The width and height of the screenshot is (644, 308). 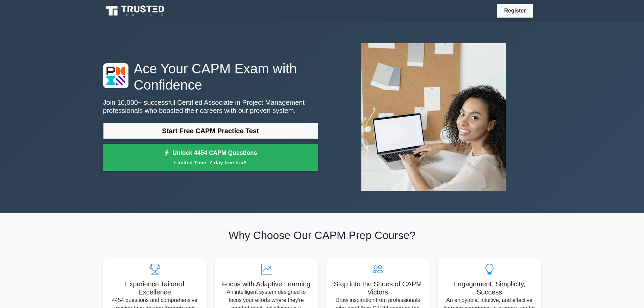 I want to click on h5: Experience Tailored Excellence, so click(x=155, y=288).